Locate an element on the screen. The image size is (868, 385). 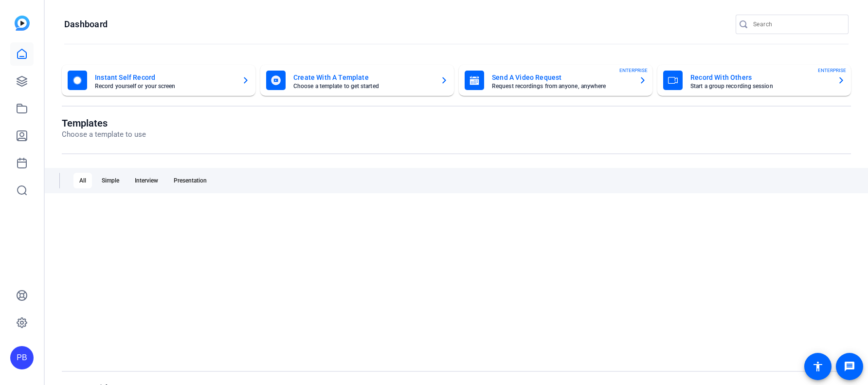
mat-card-subtitle: Start a group recording session is located at coordinates (760, 86).